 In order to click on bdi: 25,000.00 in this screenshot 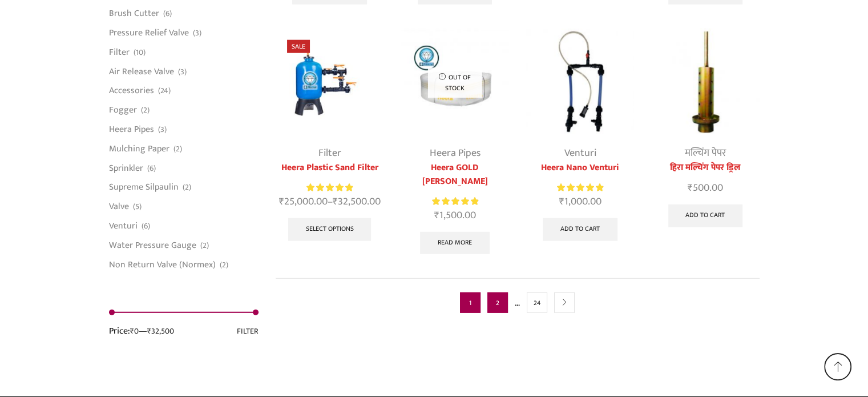, I will do `click(303, 202)`.